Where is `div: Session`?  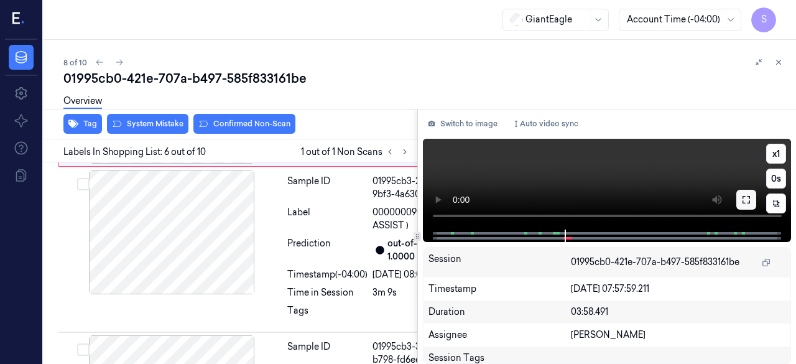 div: Session is located at coordinates (500, 263).